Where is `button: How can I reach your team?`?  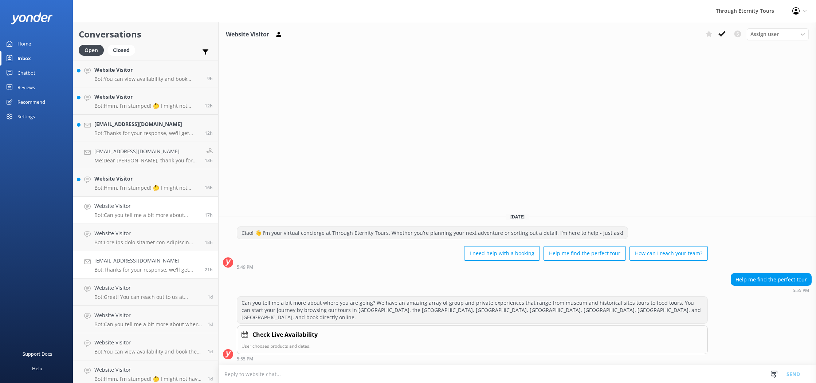
button: How can I reach your team? is located at coordinates (668, 253).